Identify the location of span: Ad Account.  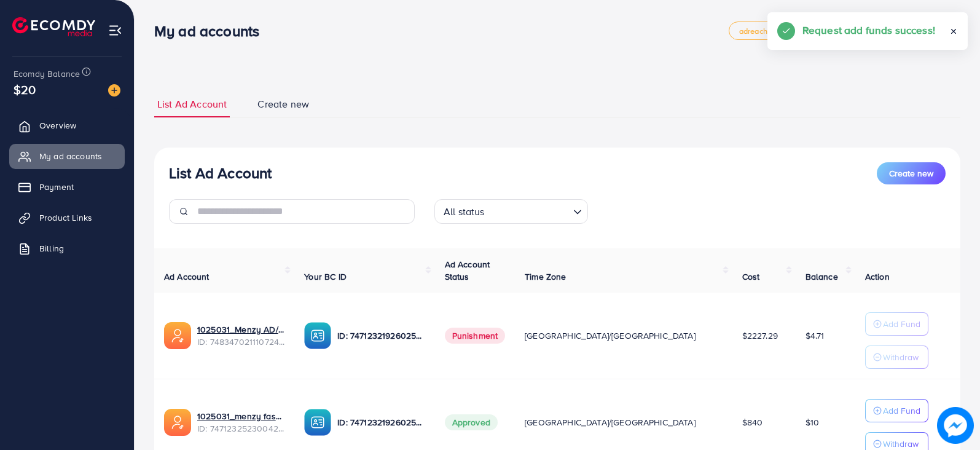
(186, 276).